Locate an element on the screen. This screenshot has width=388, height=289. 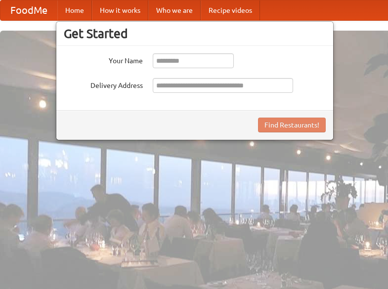
a: Who we are is located at coordinates (175, 10).